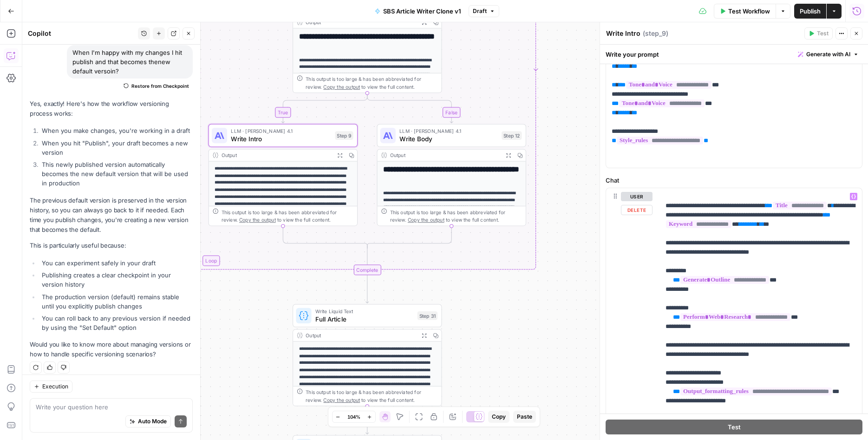 The height and width of the screenshot is (440, 868). Describe the element at coordinates (57, 12) in the screenshot. I see `h1: AirOps` at that location.